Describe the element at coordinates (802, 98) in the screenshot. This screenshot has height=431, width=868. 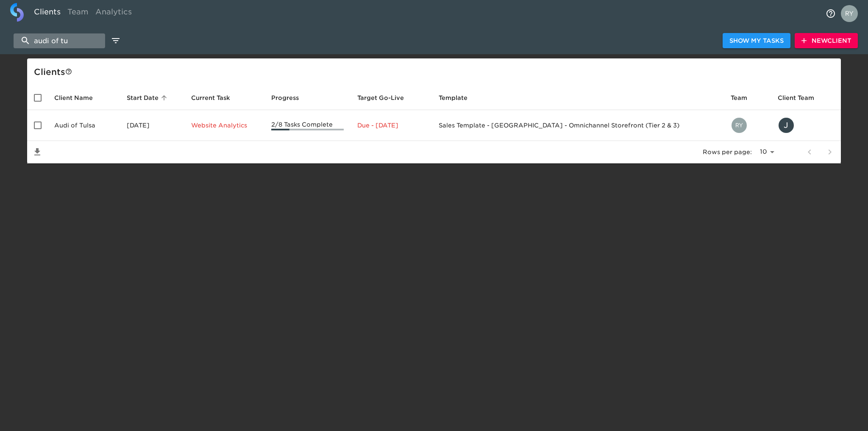
I see `span: Client Team` at that location.